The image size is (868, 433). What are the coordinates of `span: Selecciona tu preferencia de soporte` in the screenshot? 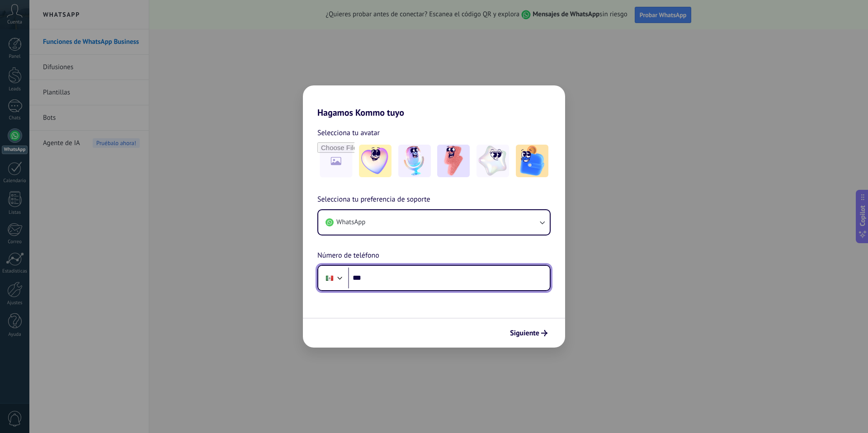 It's located at (374, 200).